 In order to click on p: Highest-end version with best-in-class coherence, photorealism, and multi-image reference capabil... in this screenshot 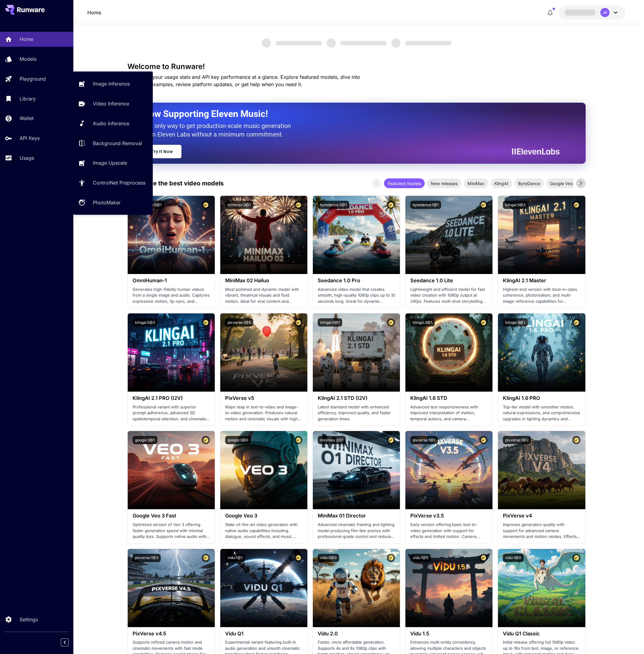, I will do `click(541, 295)`.